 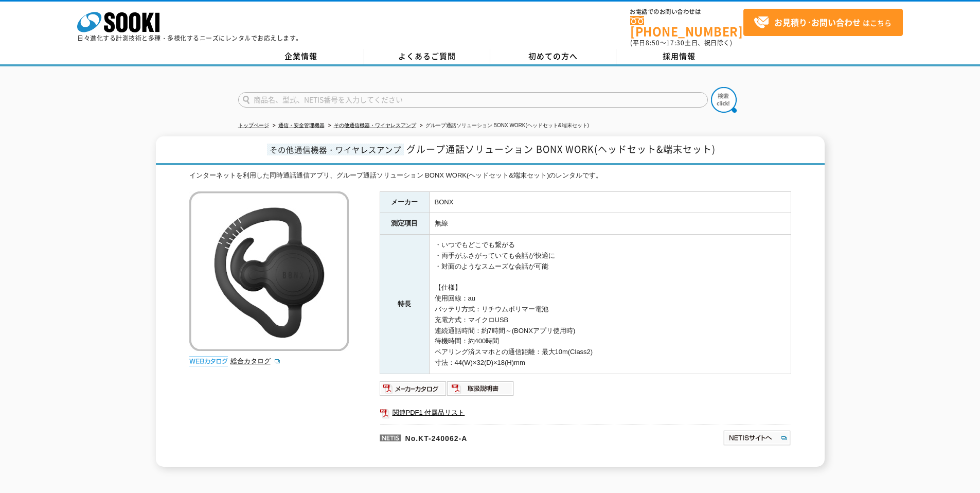 What do you see at coordinates (687, 11) in the screenshot?
I see `span: お電話でのお問い合わせは` at bounding box center [687, 11].